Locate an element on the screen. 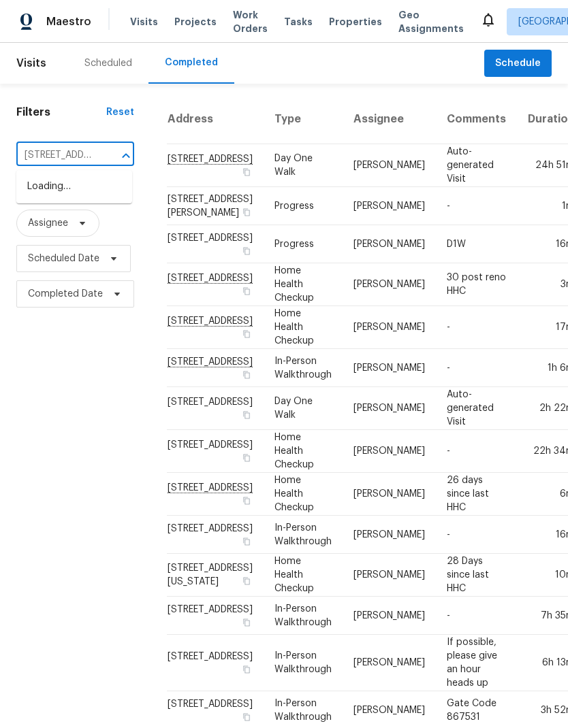  td: If possible, please give an hour heads up is located at coordinates (476, 663).